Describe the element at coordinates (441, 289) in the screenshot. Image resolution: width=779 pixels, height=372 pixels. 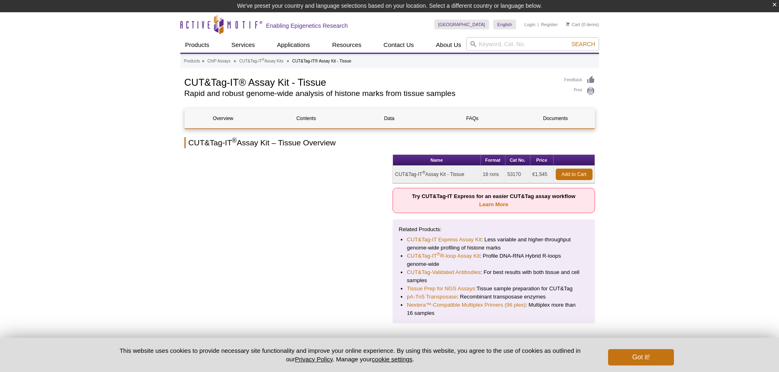
I see `a: Tissue Prep for NGS Assays:` at that location.